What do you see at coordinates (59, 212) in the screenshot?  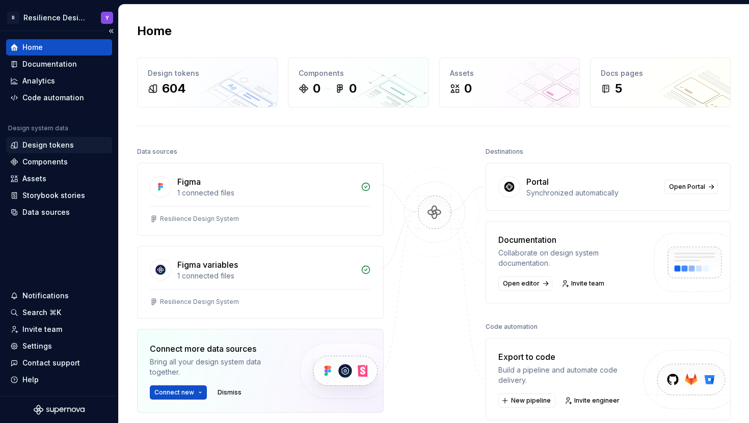 I see `a: Data sources` at bounding box center [59, 212].